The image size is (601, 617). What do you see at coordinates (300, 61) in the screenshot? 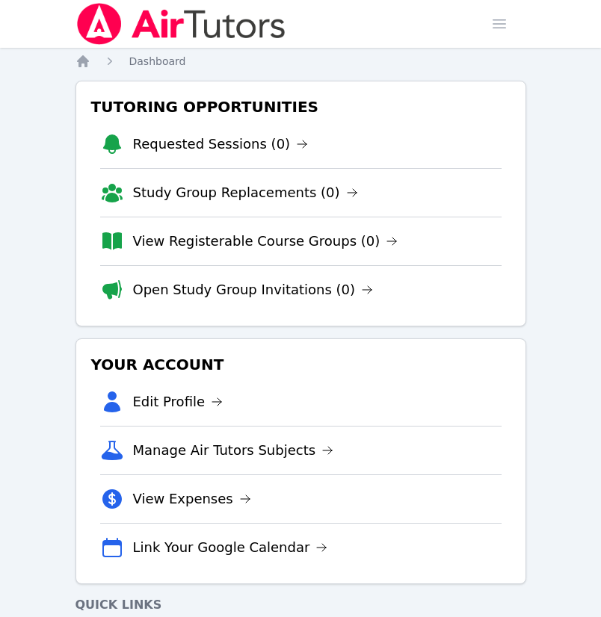
I see `nav: Breadcrumb` at bounding box center [300, 61].